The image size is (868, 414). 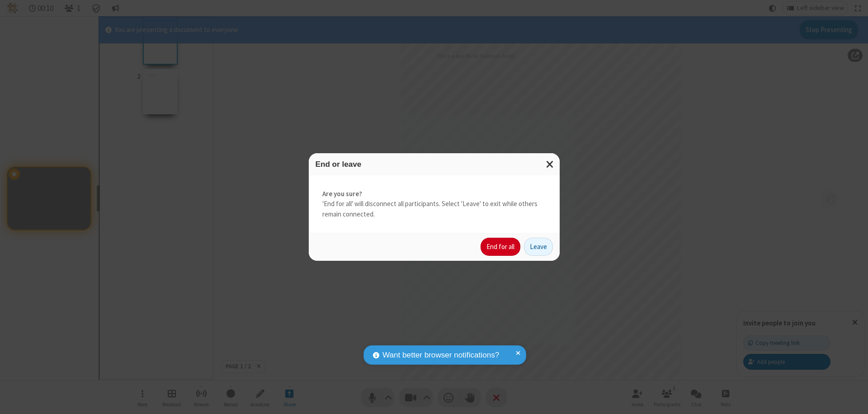 I want to click on strong: Are you sure?, so click(x=434, y=194).